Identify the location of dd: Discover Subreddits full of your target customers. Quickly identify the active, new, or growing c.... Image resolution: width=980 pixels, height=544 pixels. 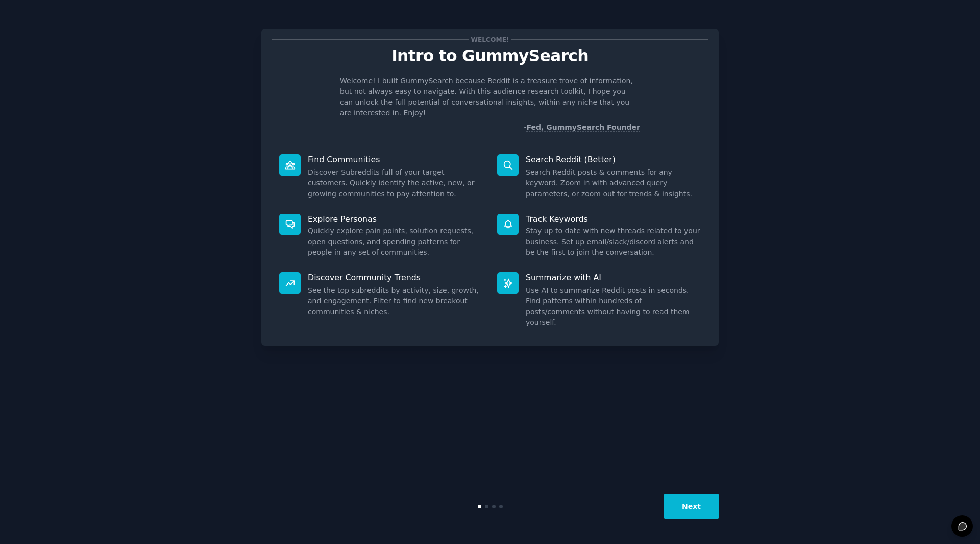
(395, 183).